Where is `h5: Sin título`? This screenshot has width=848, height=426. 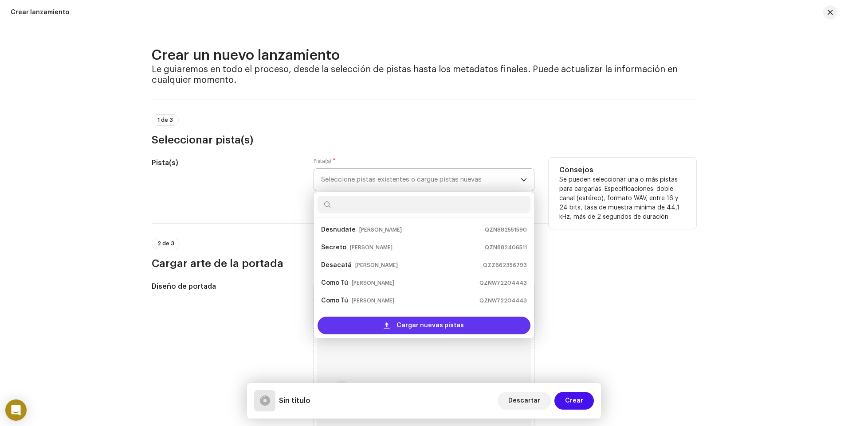
h5: Sin título is located at coordinates (294, 401).